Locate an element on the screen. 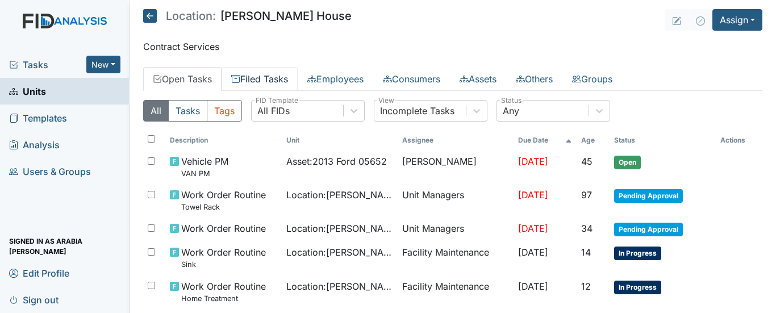 Image resolution: width=776 pixels, height=313 pixels. span: Users & Groups is located at coordinates (50, 171).